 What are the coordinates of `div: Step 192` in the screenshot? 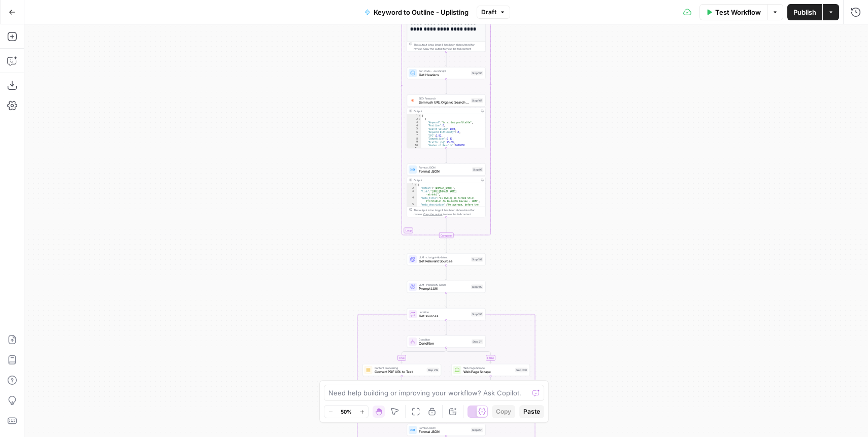 It's located at (477, 259).